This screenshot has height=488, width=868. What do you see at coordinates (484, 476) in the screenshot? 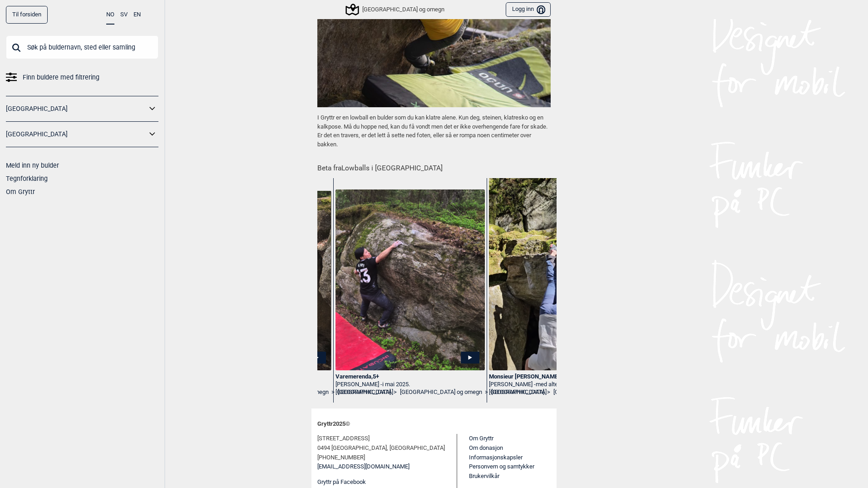
I see `a: Brukervilkår` at bounding box center [484, 476].